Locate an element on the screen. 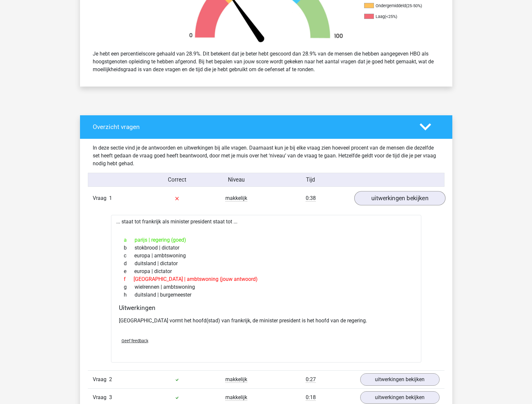 The image size is (532, 404). div: parijs | regering (goed) is located at coordinates (266, 240).